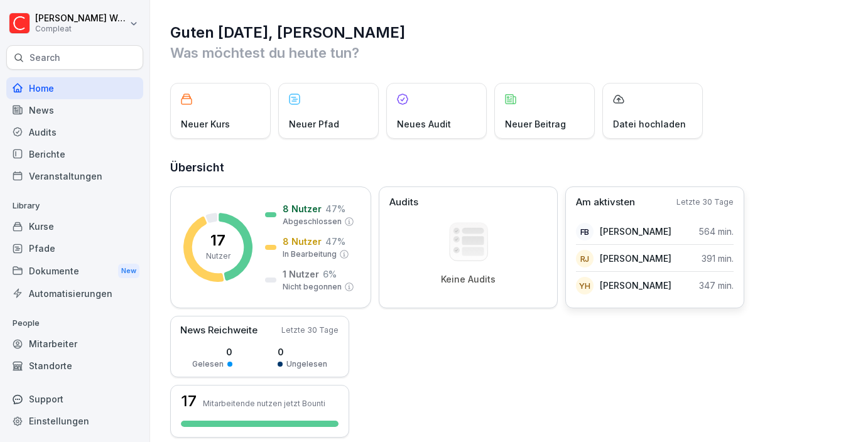 The width and height of the screenshot is (868, 442). Describe the element at coordinates (264, 403) in the screenshot. I see `p: Mitarbeitende nutzen jetzt Bounti` at that location.